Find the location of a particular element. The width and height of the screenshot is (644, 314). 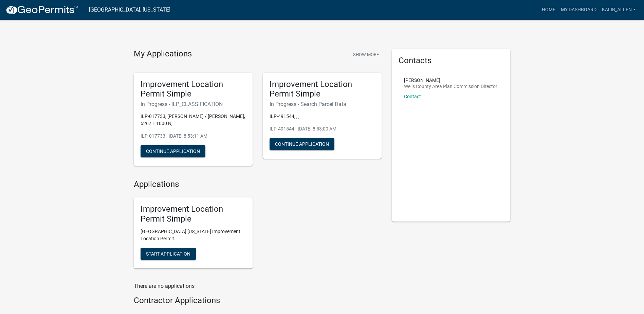

h4: Applications is located at coordinates (258, 184).